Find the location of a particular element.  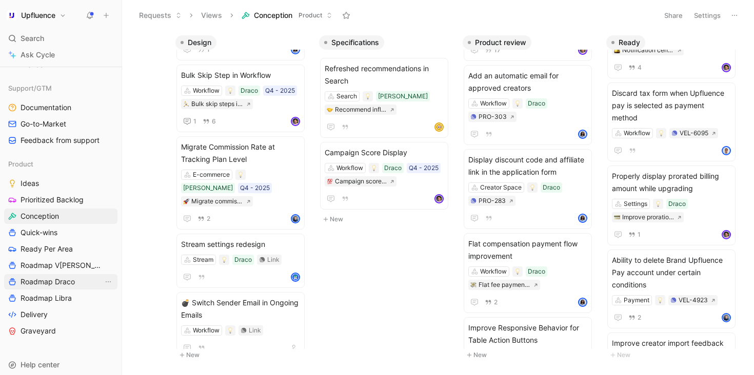

div: Search is located at coordinates (347, 96).